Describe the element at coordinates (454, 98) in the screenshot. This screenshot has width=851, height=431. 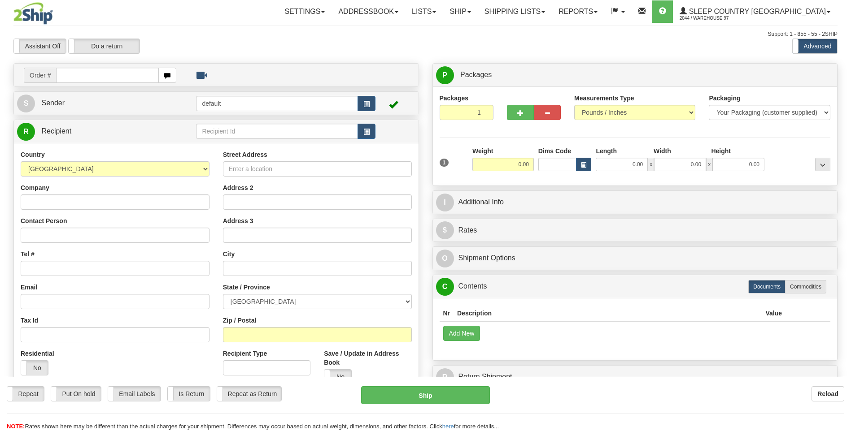
I see `label: Packages` at that location.